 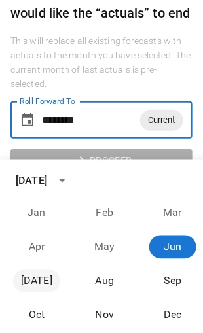 I want to click on span: east, so click(x=80, y=161).